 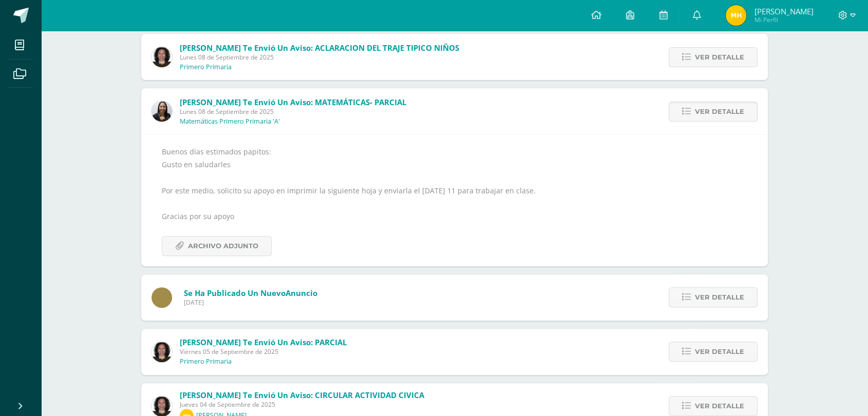 What do you see at coordinates (783, 19) in the screenshot?
I see `span: Mi Perfil` at bounding box center [783, 19].